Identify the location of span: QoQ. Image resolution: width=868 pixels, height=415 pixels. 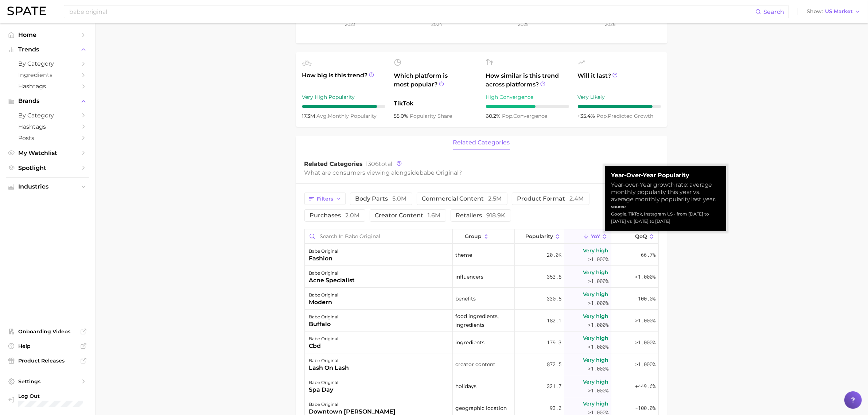
(641, 236).